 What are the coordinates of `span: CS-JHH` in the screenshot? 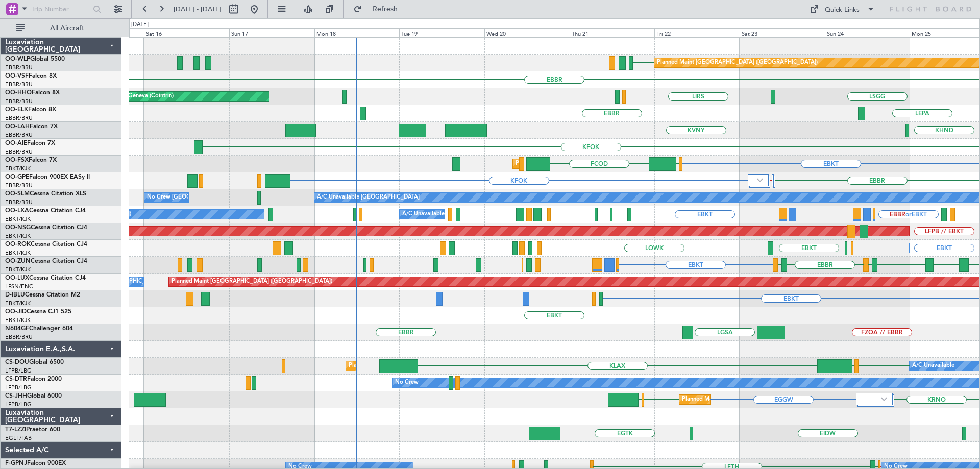 It's located at (16, 396).